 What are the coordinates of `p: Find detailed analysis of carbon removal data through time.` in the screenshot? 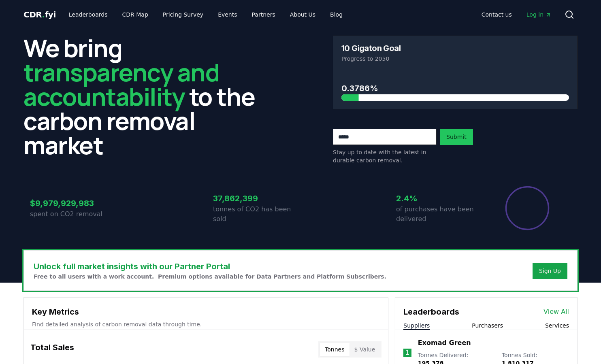 It's located at (206, 324).